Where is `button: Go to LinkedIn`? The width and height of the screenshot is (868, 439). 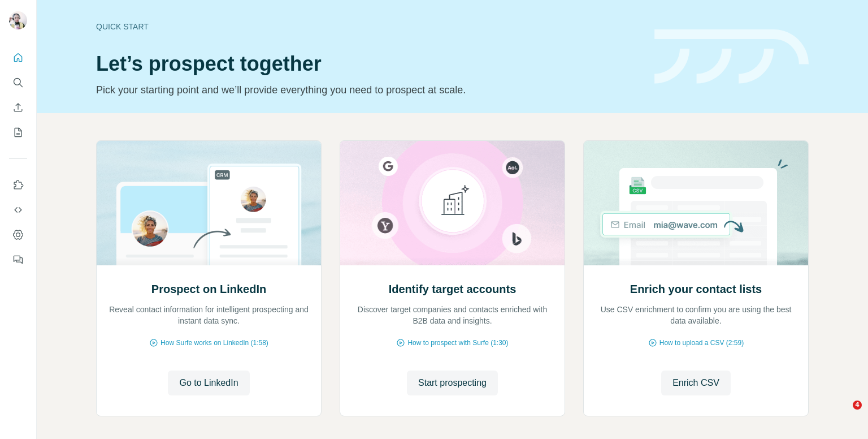 button: Go to LinkedIn is located at coordinates (208, 383).